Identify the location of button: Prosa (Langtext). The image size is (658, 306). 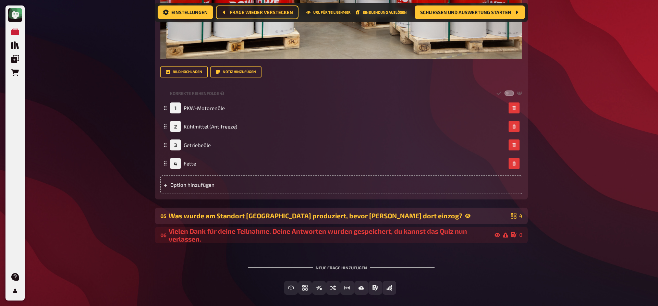
(375, 288).